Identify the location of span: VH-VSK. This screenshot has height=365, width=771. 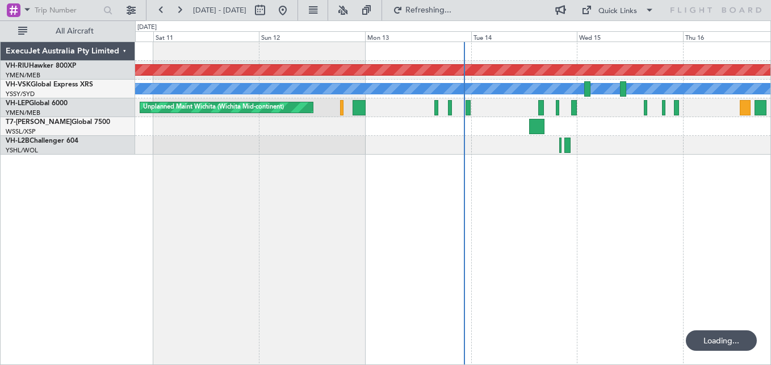
(18, 85).